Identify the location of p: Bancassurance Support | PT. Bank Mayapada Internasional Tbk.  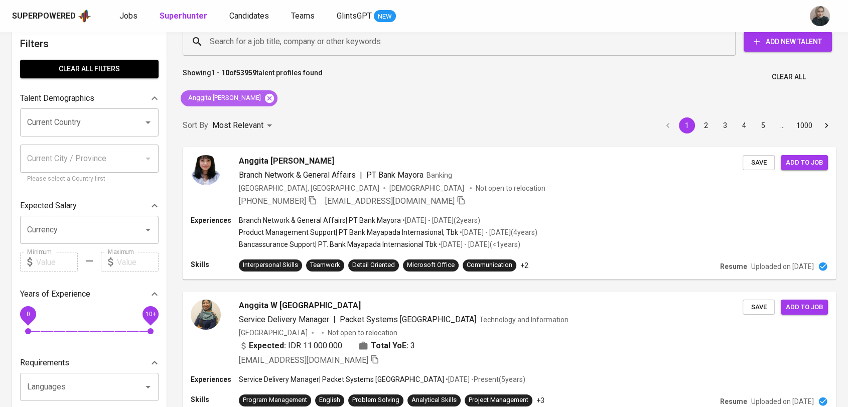
(338, 244).